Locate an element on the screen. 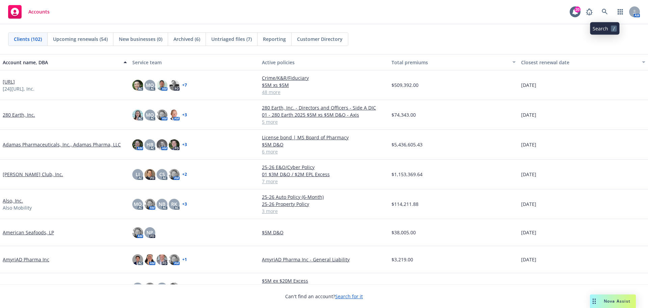 Image resolution: width=648 pixels, height=308 pixels. span: Archived (6) is located at coordinates (187, 39).